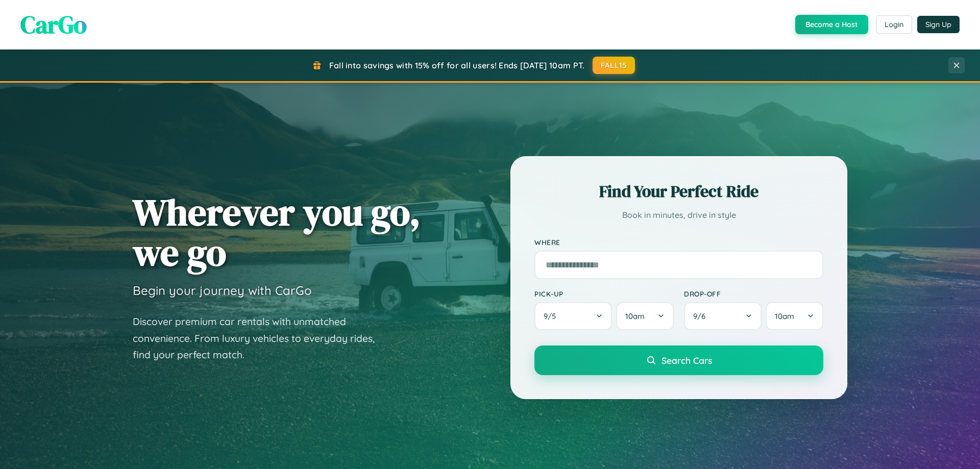 The width and height of the screenshot is (980, 469). I want to click on h2: Find Your Perfect Ride, so click(679, 191).